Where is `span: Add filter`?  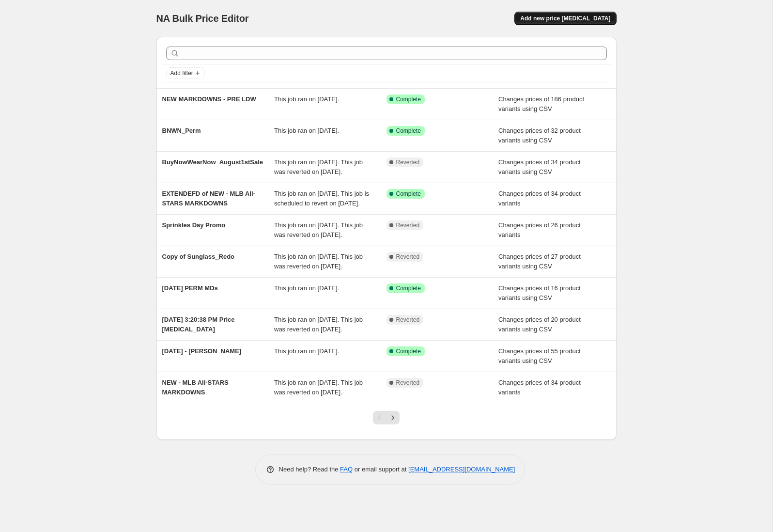 span: Add filter is located at coordinates (181, 73).